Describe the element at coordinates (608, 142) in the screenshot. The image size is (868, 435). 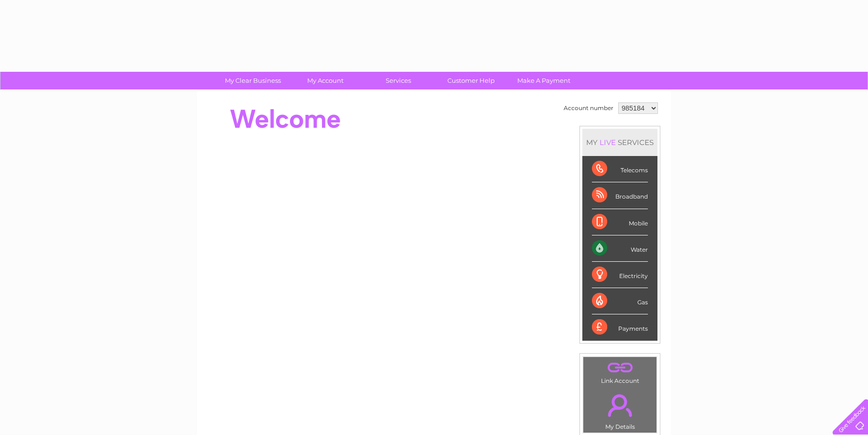
I see `div: LIVE` at that location.